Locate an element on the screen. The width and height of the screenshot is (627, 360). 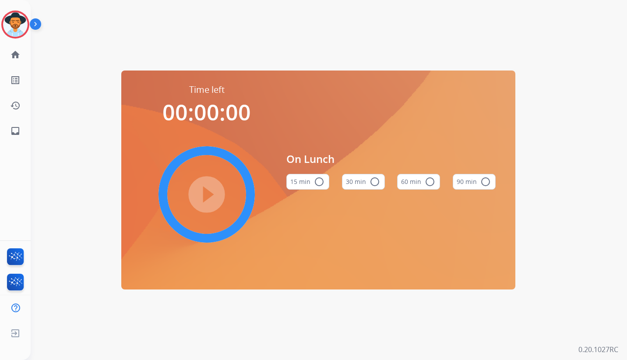
button: 90 min is located at coordinates (474, 182).